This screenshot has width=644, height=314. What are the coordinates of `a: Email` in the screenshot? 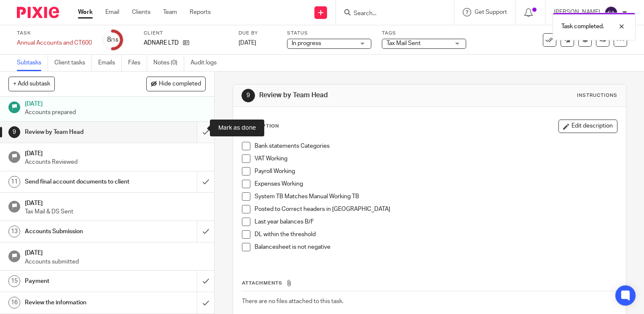 It's located at (112, 12).